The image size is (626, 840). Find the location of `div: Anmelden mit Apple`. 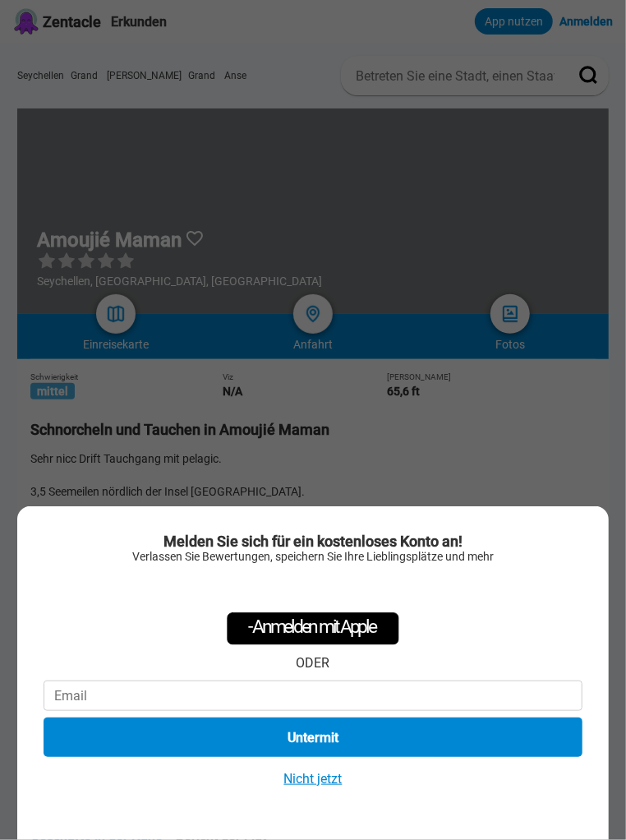

div: Anmelden mit Apple is located at coordinates (313, 629).